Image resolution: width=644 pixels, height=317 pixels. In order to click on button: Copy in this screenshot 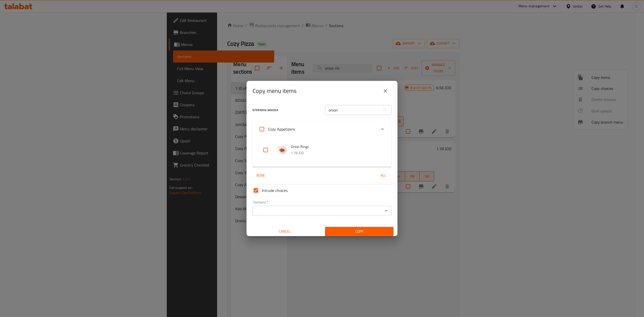, I will do `click(359, 232)`.